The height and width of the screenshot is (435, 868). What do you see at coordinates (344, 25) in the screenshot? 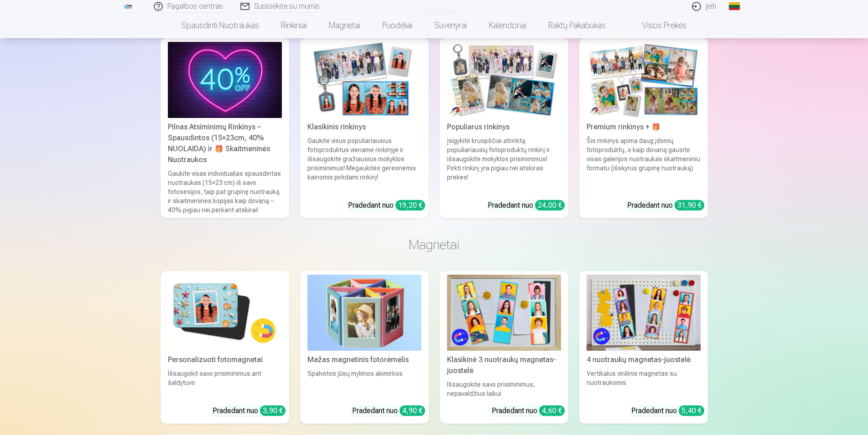
I see `a: Magnetai` at bounding box center [344, 25].